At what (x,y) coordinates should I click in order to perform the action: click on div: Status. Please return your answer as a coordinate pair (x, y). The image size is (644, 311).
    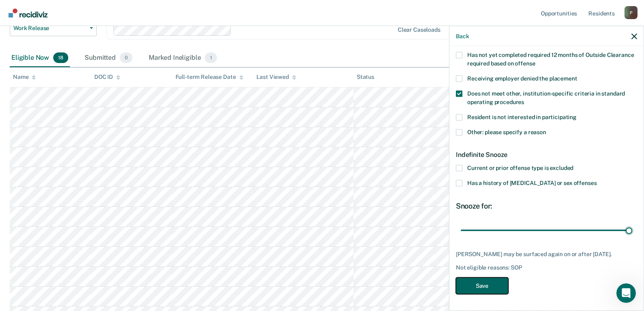
    Looking at the image, I should click on (365, 77).